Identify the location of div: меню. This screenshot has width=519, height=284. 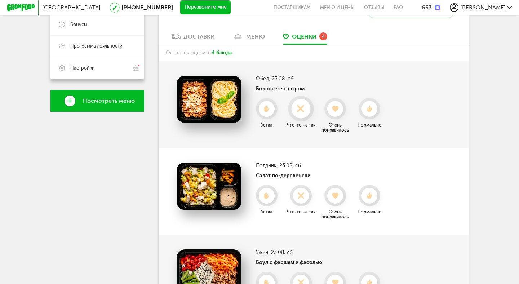
(255, 36).